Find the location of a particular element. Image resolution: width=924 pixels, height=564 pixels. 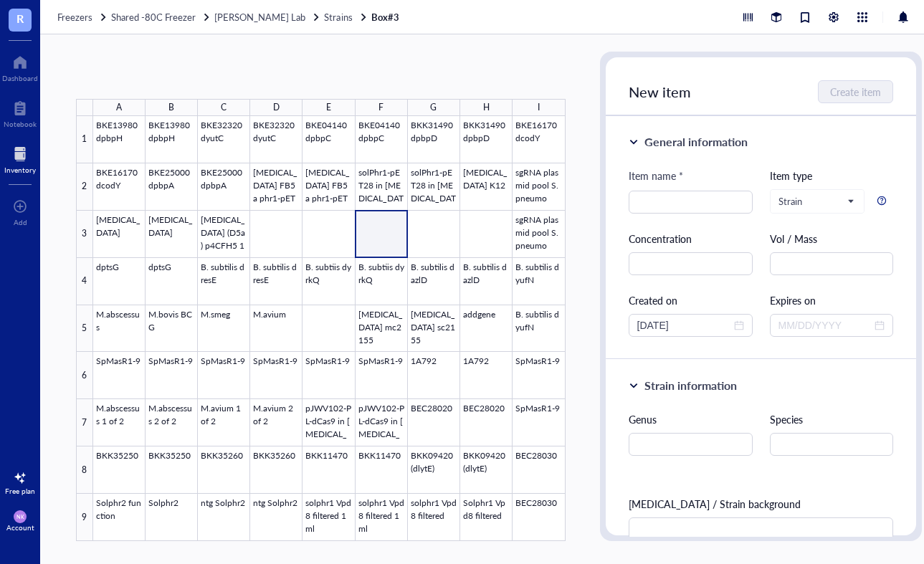

div: 8 is located at coordinates (85, 471).